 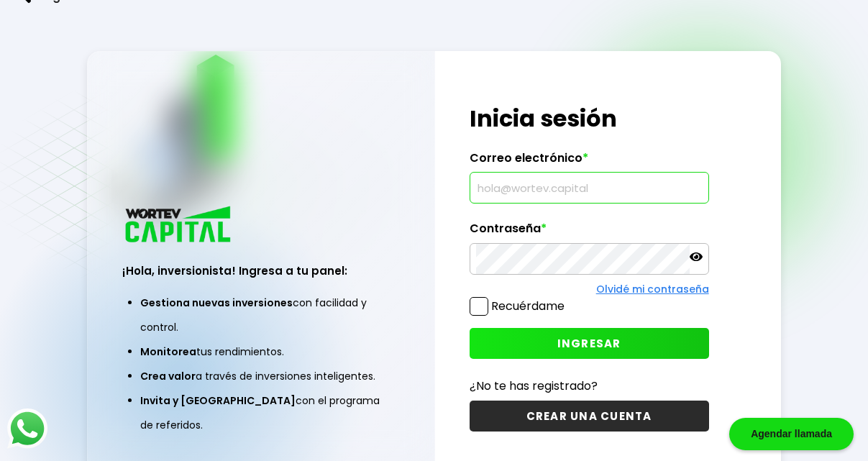 What do you see at coordinates (791, 433) in the screenshot?
I see `div: Agendar llamada` at bounding box center [791, 433].